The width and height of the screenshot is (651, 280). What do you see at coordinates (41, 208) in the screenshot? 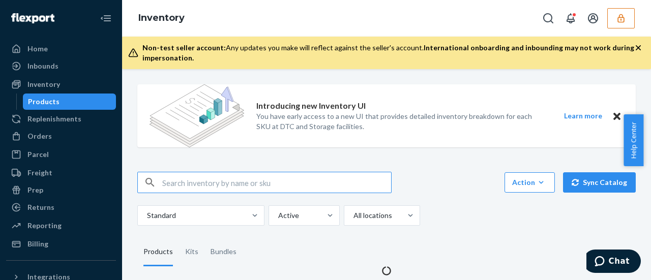
I see `div: Returns` at bounding box center [41, 208].